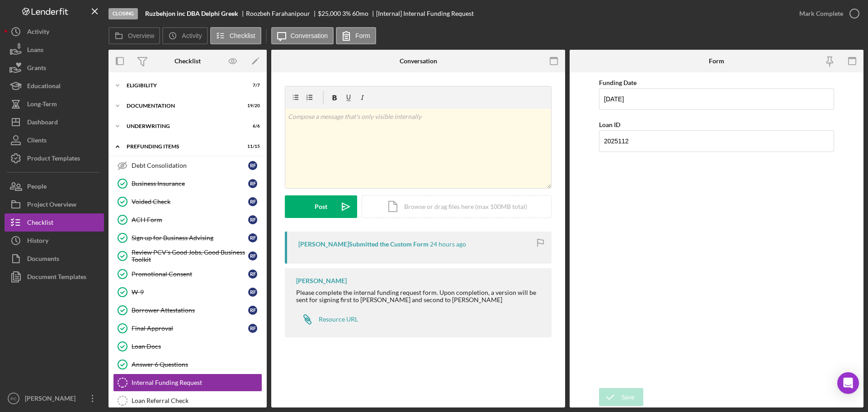  What do you see at coordinates (54, 259) in the screenshot?
I see `button: Documents` at bounding box center [54, 259].